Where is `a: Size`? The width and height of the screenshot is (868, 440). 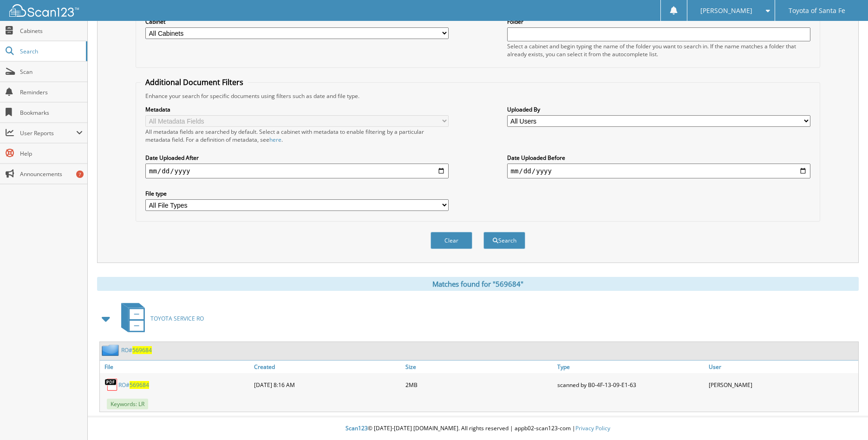
a: Size is located at coordinates (479, 366).